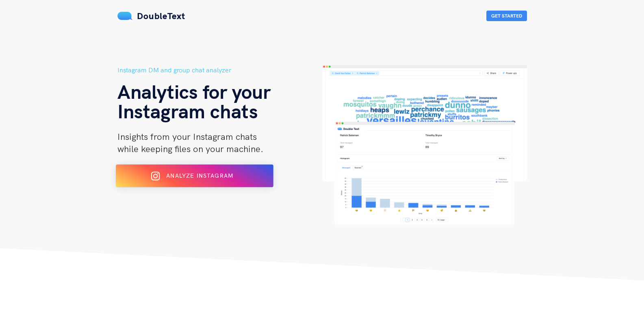  Describe the element at coordinates (190, 149) in the screenshot. I see `span: while keeping files on your machine.` at that location.